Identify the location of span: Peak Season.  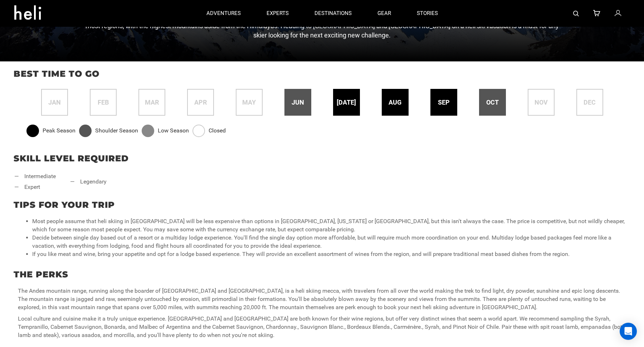
(59, 131).